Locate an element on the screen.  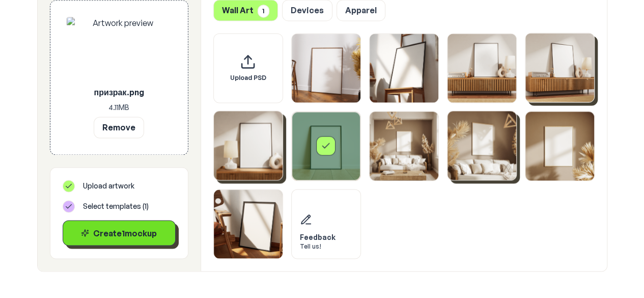
div: Create 1 mockup is located at coordinates (119, 232).